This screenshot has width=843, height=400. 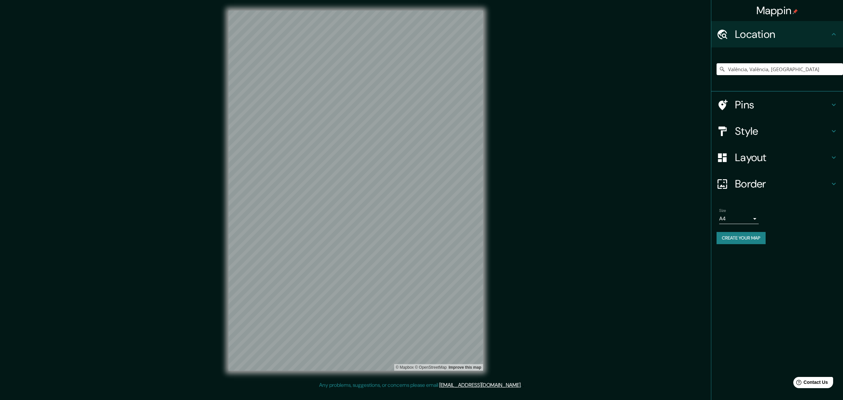 What do you see at coordinates (741, 238) in the screenshot?
I see `button: Create your map` at bounding box center [741, 238].